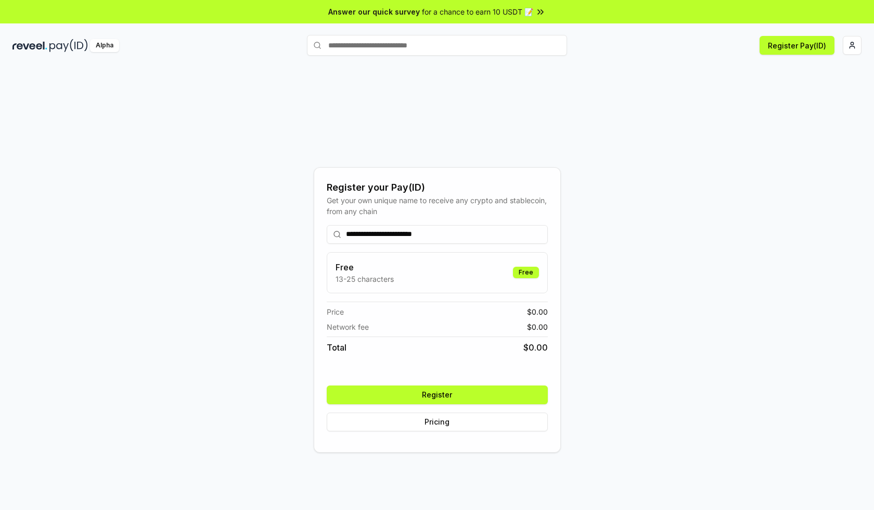 This screenshot has height=510, width=874. I want to click on h3: Free, so click(365, 267).